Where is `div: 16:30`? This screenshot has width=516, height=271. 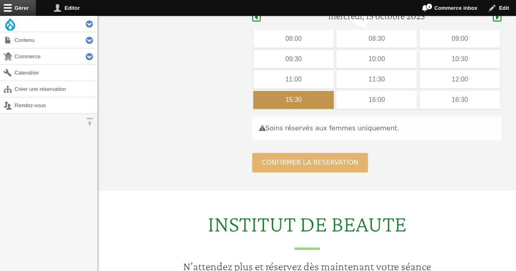 div: 16:30 is located at coordinates (460, 100).